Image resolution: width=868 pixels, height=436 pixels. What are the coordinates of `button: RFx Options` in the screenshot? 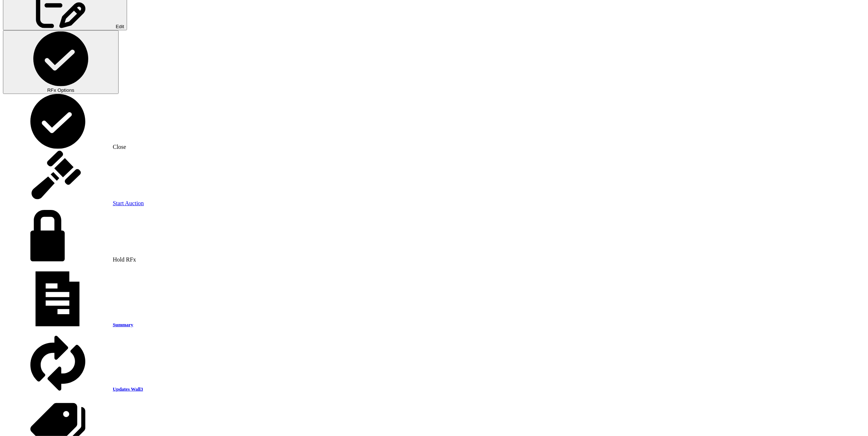 It's located at (61, 62).